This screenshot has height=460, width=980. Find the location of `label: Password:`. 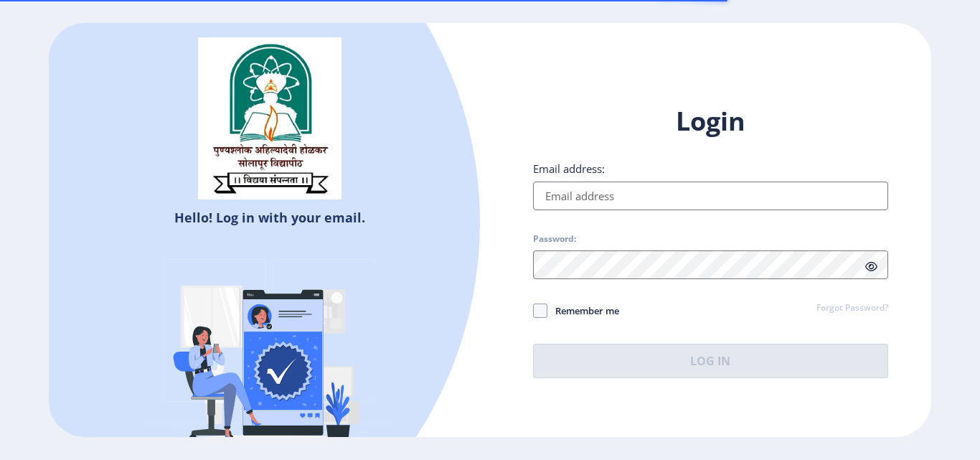

label: Password: is located at coordinates (555, 239).